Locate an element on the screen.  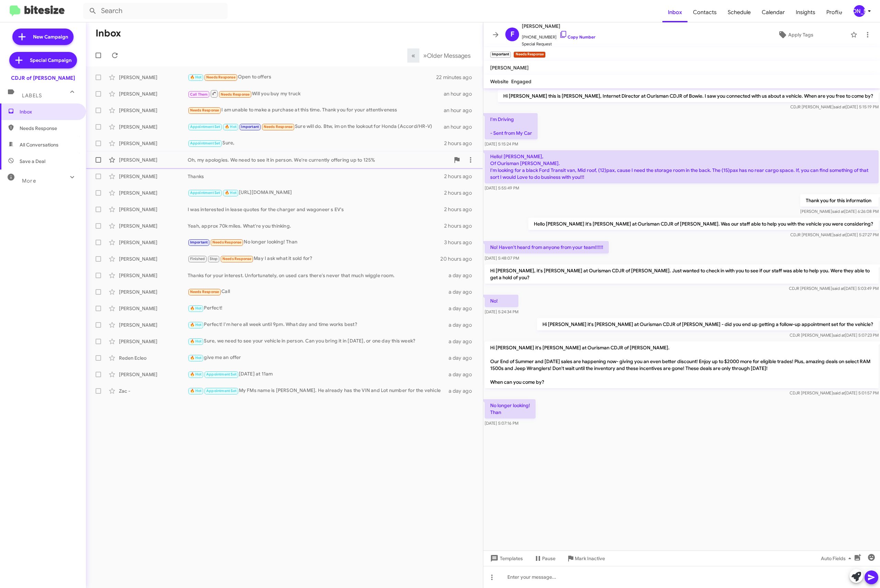
span: Call Them is located at coordinates (199, 94).